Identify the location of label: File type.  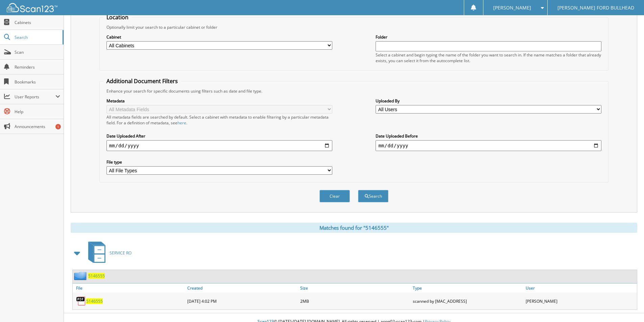
(219, 162).